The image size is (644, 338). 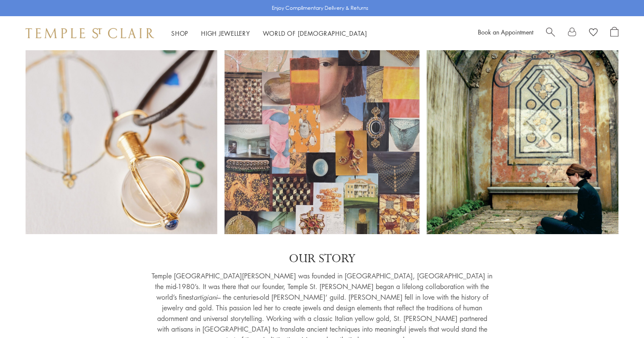 I want to click on em: artigiani, so click(x=205, y=297).